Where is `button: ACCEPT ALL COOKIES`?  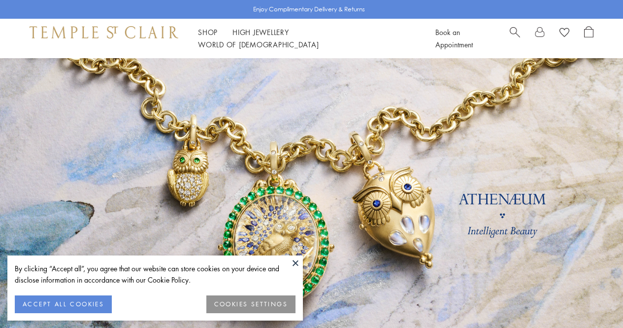 button: ACCEPT ALL COOKIES is located at coordinates (63, 304).